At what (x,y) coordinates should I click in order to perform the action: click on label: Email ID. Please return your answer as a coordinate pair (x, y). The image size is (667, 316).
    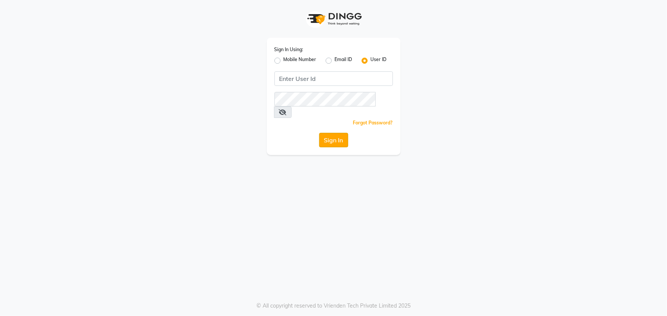
    Looking at the image, I should click on (344, 61).